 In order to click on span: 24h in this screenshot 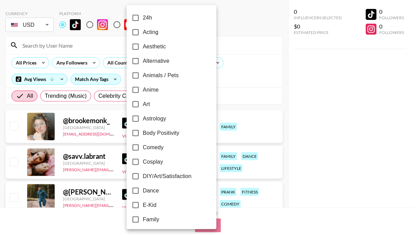, I will do `click(147, 18)`.